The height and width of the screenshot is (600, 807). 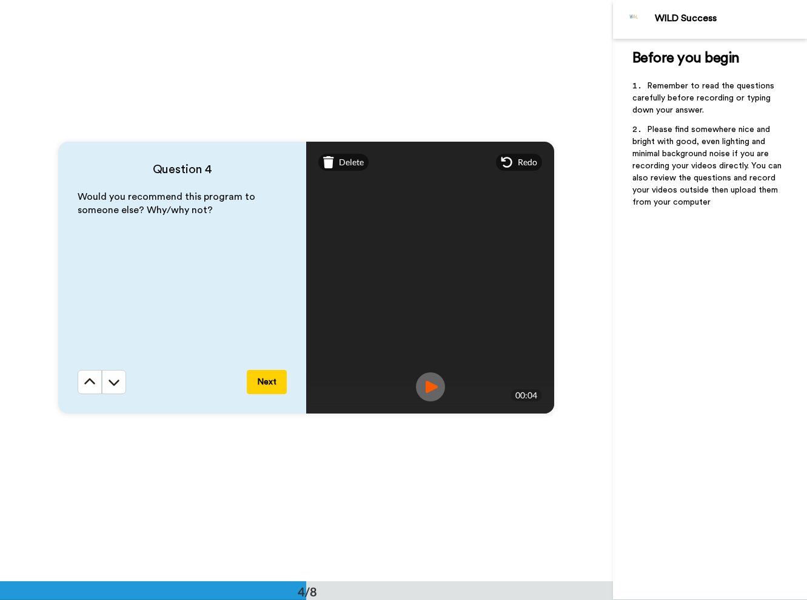 I want to click on div: 00:04, so click(x=526, y=396).